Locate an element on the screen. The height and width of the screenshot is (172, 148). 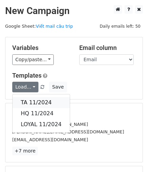
a: Copy/paste... is located at coordinates (33, 59).